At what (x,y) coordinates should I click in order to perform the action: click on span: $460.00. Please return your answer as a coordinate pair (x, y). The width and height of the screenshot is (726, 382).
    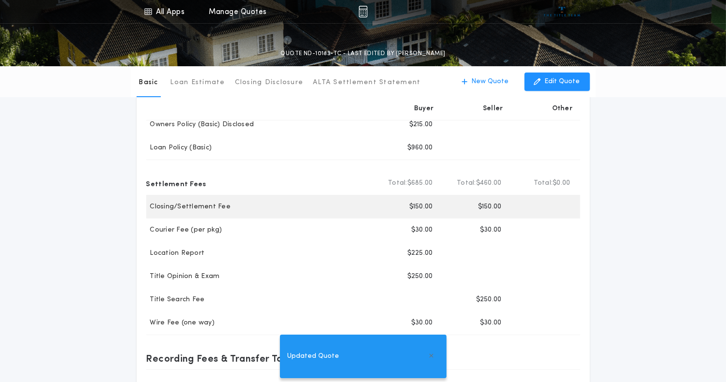
    Looking at the image, I should click on (489, 183).